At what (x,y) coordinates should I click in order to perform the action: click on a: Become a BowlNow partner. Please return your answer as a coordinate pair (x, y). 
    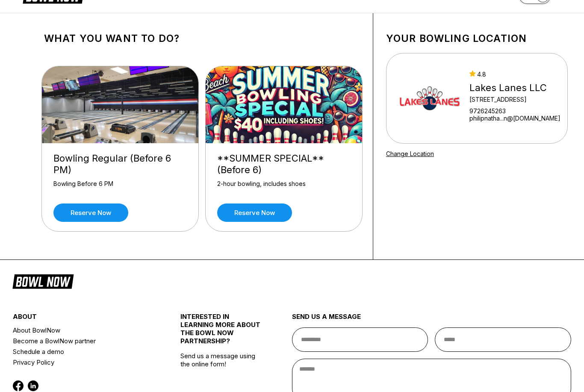
    Looking at the image, I should click on (82, 341).